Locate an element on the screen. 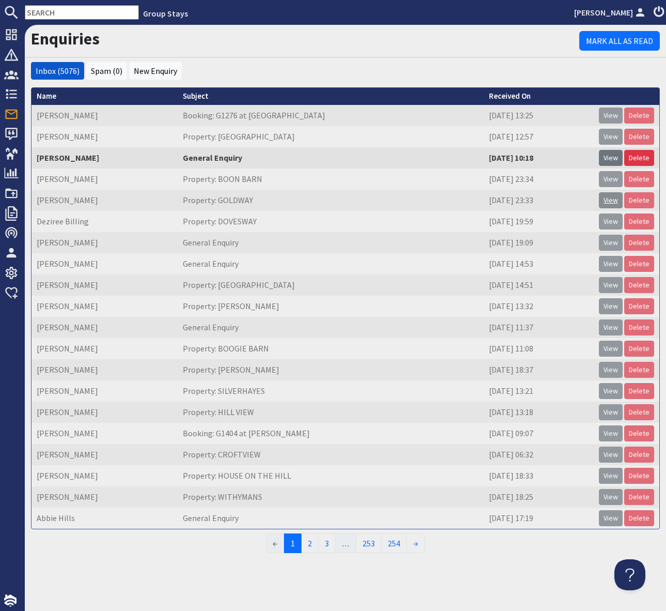  td: Property: HOUSE ON THE HILL is located at coordinates (331, 475).